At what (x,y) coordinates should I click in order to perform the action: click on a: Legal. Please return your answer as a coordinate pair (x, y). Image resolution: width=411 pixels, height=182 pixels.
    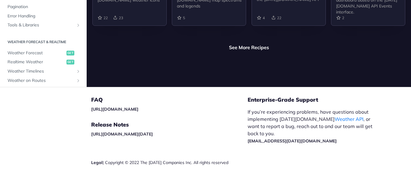
    Looking at the image, I should click on (97, 163).